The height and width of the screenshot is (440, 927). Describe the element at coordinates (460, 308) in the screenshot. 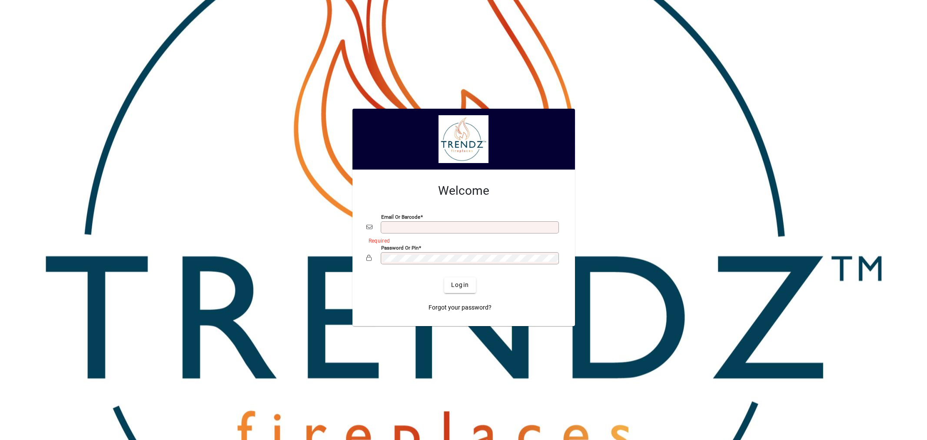

I see `a: Forgot your password?` at that location.